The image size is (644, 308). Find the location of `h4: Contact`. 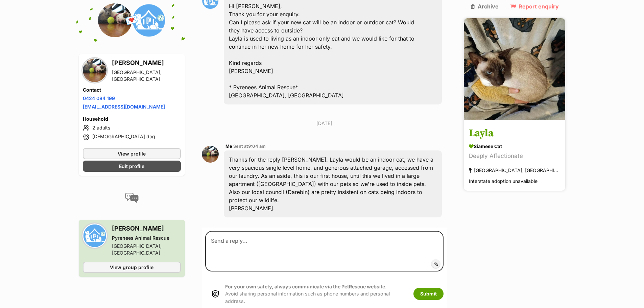

h4: Contact is located at coordinates (132, 90).